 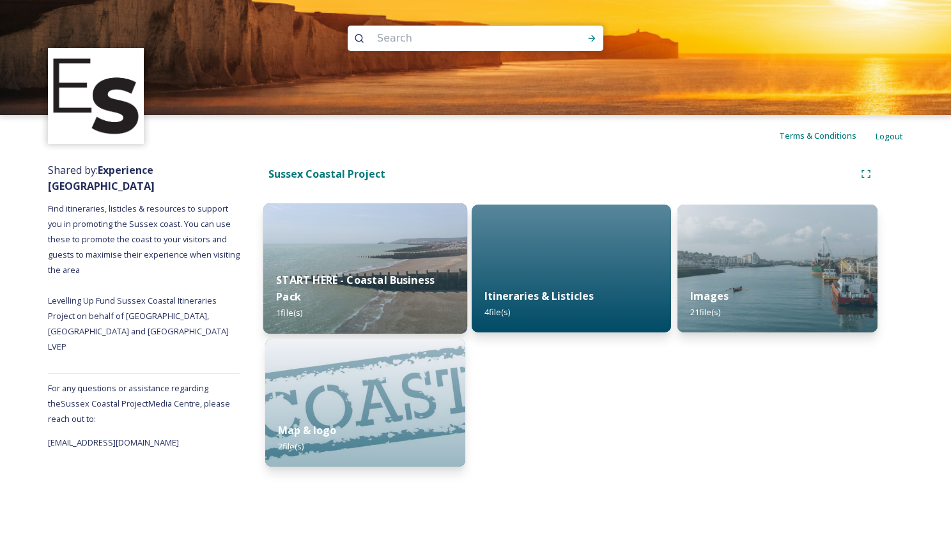 I want to click on span: Terms & Conditions, so click(x=817, y=135).